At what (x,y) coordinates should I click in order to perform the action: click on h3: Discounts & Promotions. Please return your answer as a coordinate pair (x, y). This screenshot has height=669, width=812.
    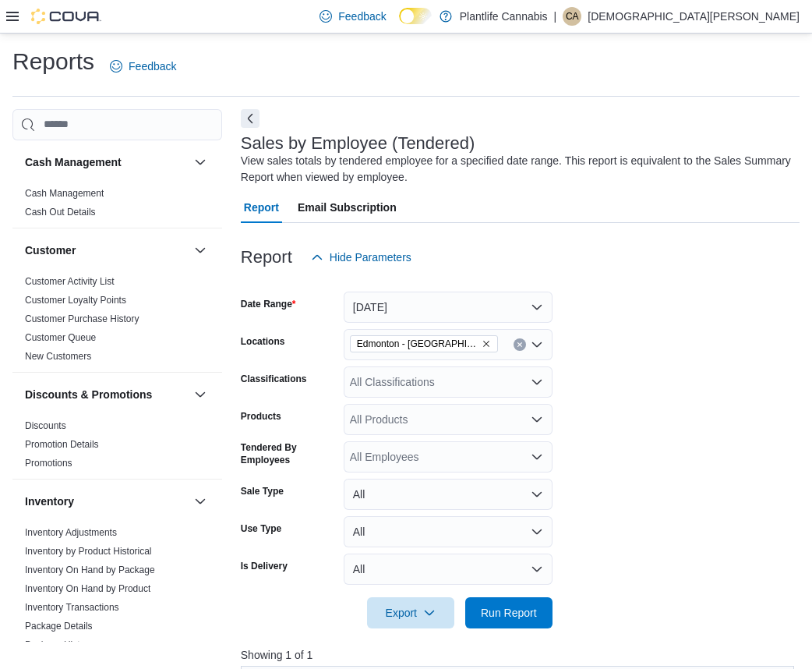
    Looking at the image, I should click on (88, 395).